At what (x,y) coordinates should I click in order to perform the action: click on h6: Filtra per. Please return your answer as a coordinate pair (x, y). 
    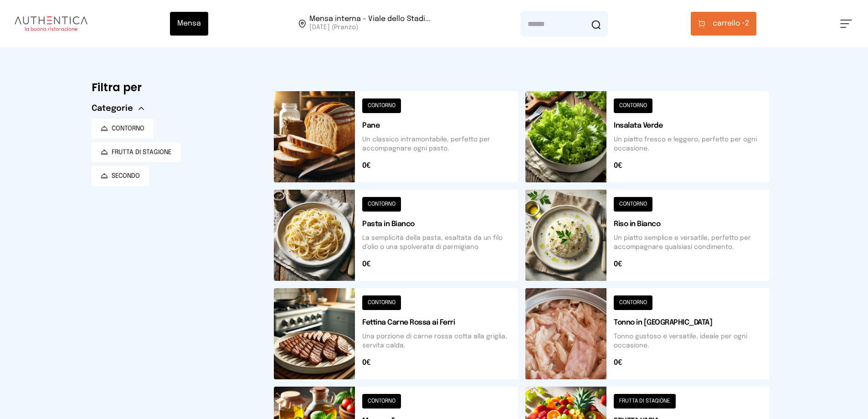
    Looking at the image, I should click on (175, 88).